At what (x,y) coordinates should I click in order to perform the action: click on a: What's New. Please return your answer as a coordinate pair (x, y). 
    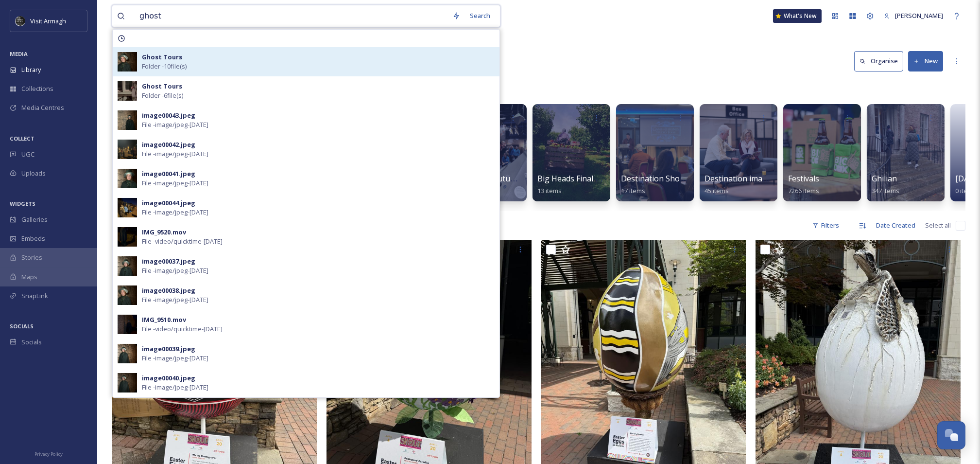
    Looking at the image, I should click on (798, 16).